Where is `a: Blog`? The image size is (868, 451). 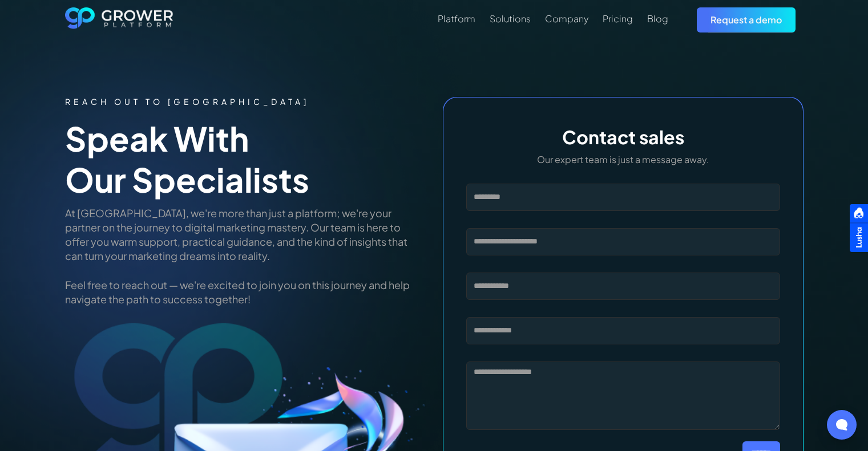 a: Blog is located at coordinates (658, 19).